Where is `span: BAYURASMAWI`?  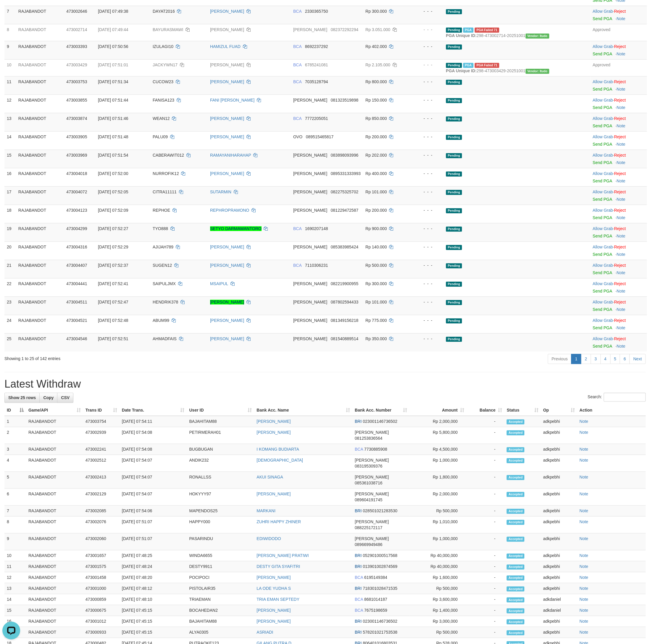
span: BAYURASMAWI is located at coordinates (168, 30).